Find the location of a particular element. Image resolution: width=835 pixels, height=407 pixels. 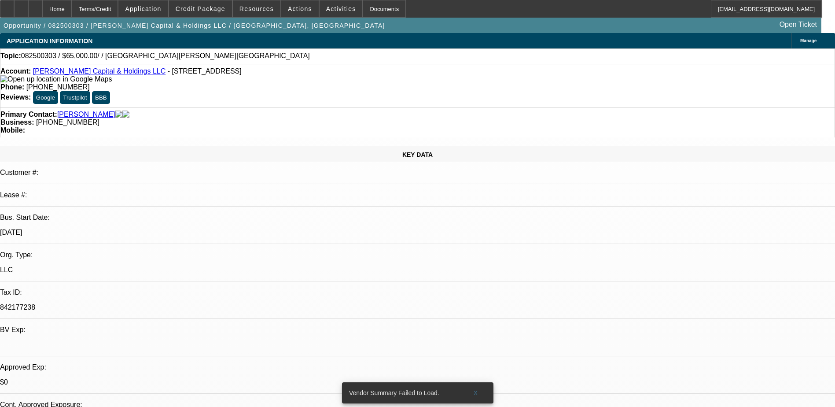

button: Resources is located at coordinates (257, 9).